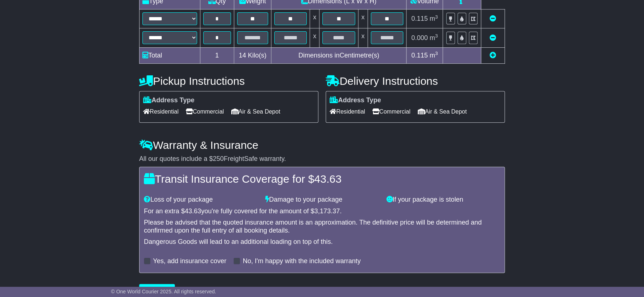  What do you see at coordinates (218, 159) in the screenshot?
I see `span: 250` at bounding box center [218, 159].